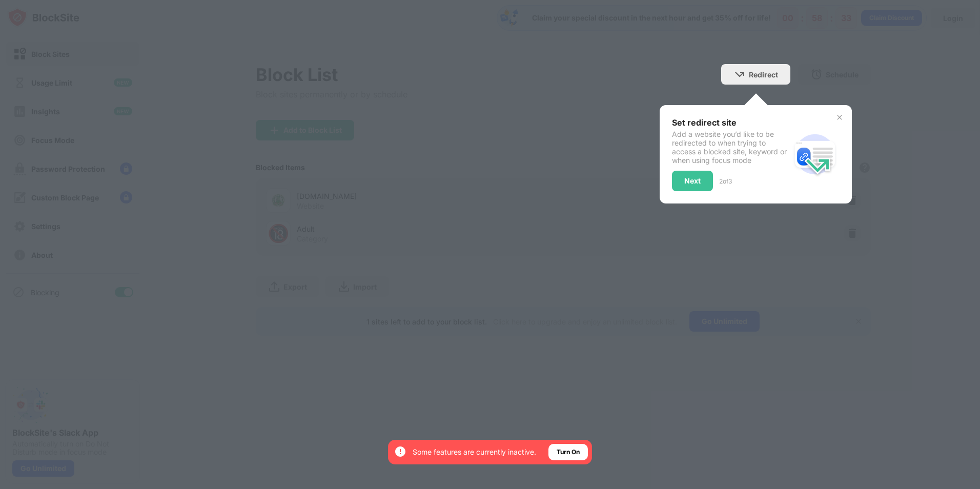  Describe the element at coordinates (568, 452) in the screenshot. I see `div: Turn On` at that location.